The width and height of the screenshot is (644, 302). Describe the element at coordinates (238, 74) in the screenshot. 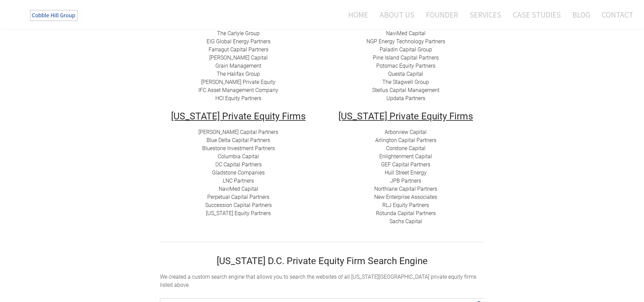

I see `a: The Halifax Group` at that location.